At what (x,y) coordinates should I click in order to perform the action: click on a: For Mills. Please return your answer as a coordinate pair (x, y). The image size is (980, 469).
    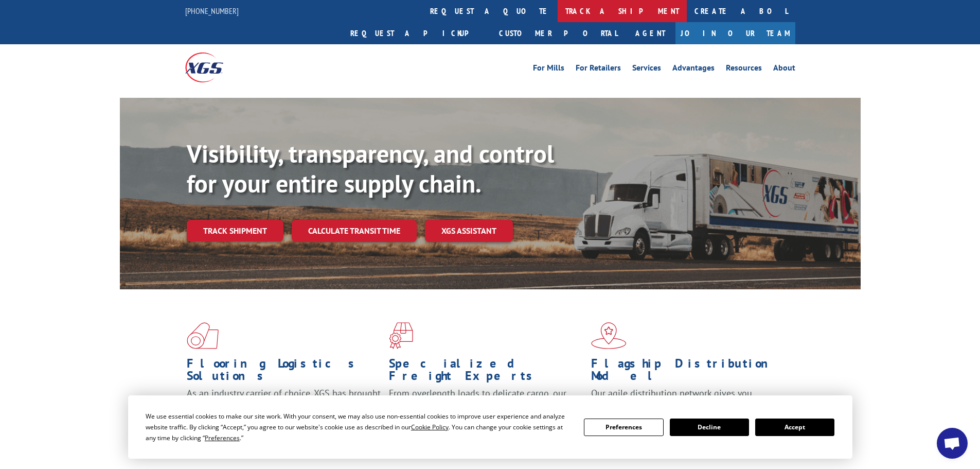
    Looking at the image, I should click on (548, 69).